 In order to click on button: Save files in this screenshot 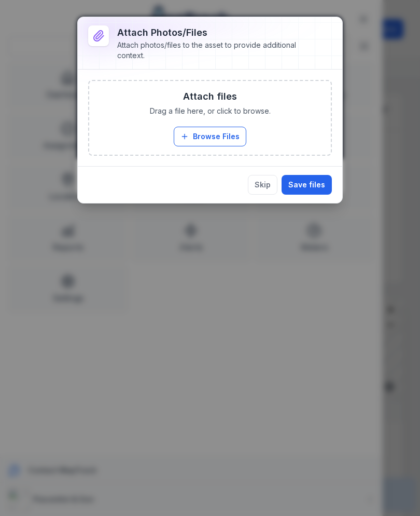, I will do `click(307, 185)`.